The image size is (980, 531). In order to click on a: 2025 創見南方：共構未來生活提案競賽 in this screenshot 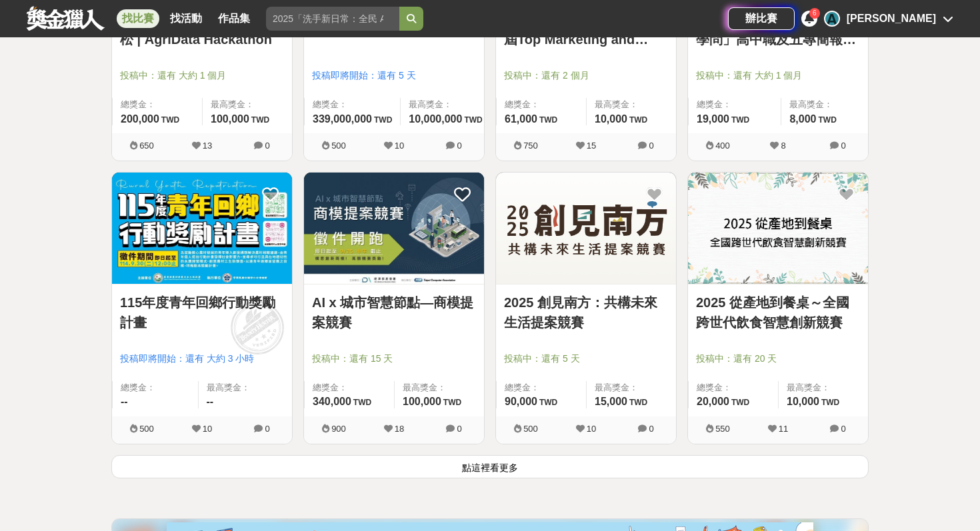, I will do `click(586, 313)`.